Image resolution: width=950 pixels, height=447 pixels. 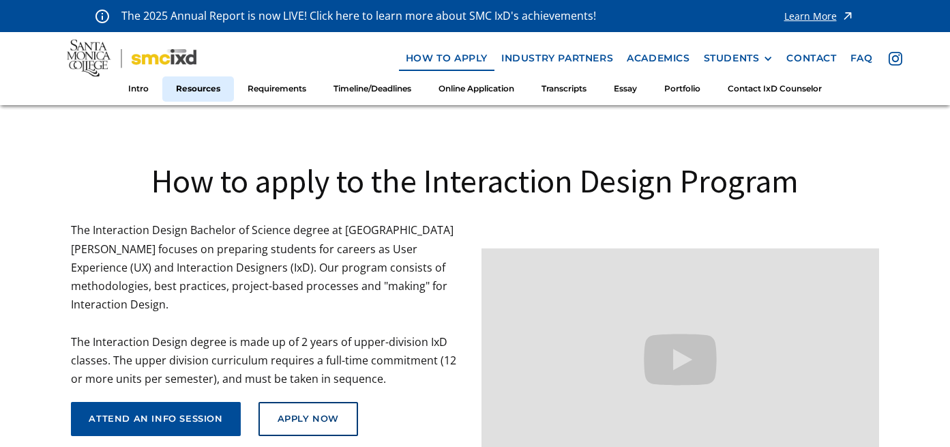 What do you see at coordinates (102, 16) in the screenshot?
I see `img: icon - information - alert` at bounding box center [102, 16].